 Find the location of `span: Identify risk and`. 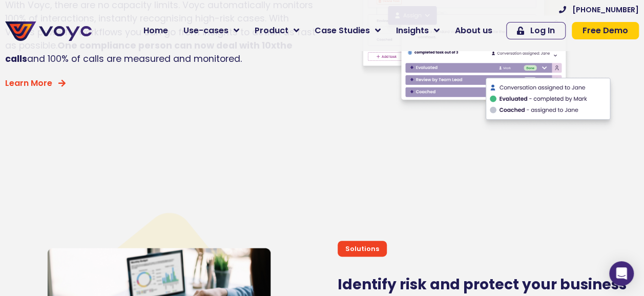

span: Identify risk and is located at coordinates (399, 285).